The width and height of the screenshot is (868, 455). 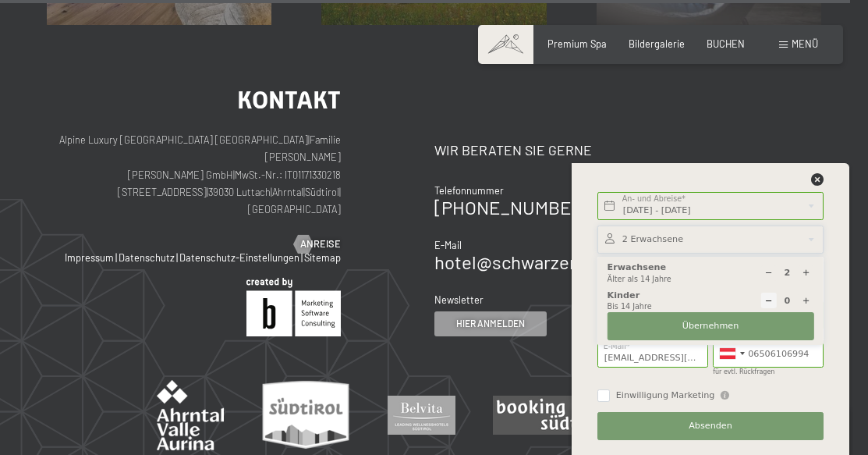 What do you see at coordinates (491, 323) in the screenshot?
I see `span: Hier anmelden` at bounding box center [491, 323].